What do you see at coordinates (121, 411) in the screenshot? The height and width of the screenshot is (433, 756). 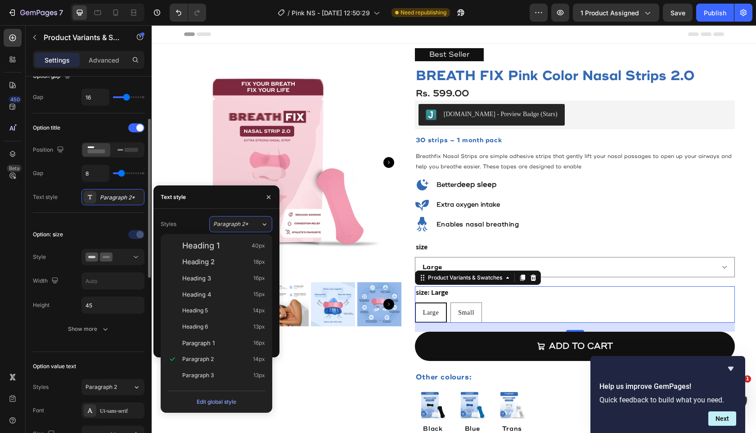 I see `div: Ui-sans-serif` at bounding box center [121, 411].